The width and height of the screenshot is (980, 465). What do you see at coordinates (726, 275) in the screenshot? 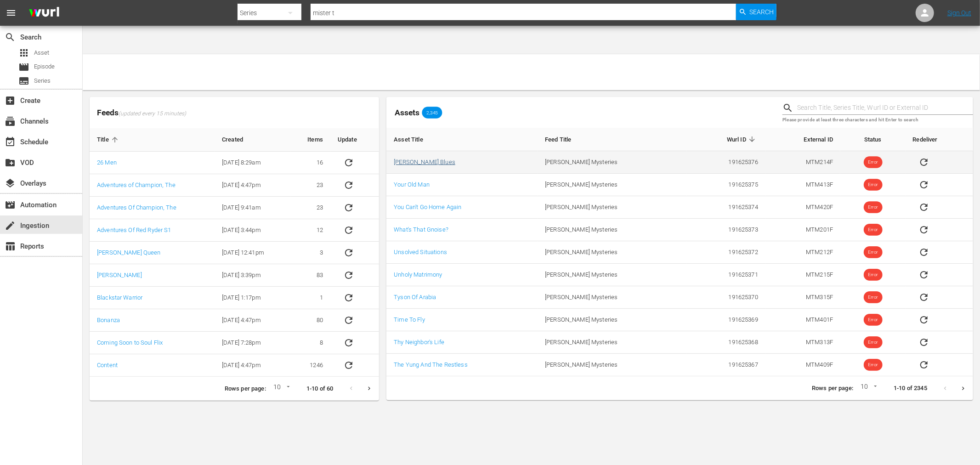
I see `td: 191625371` at bounding box center [726, 275].